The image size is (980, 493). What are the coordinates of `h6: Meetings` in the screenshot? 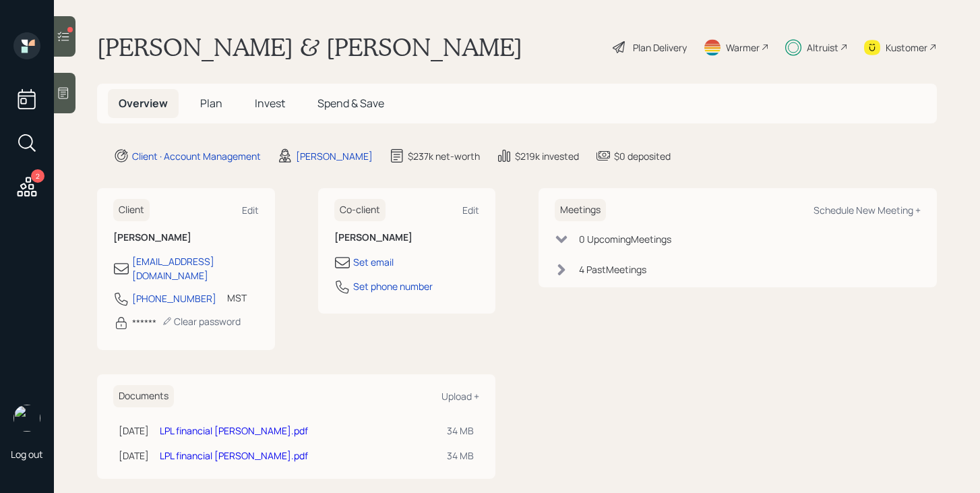 It's located at (580, 209).